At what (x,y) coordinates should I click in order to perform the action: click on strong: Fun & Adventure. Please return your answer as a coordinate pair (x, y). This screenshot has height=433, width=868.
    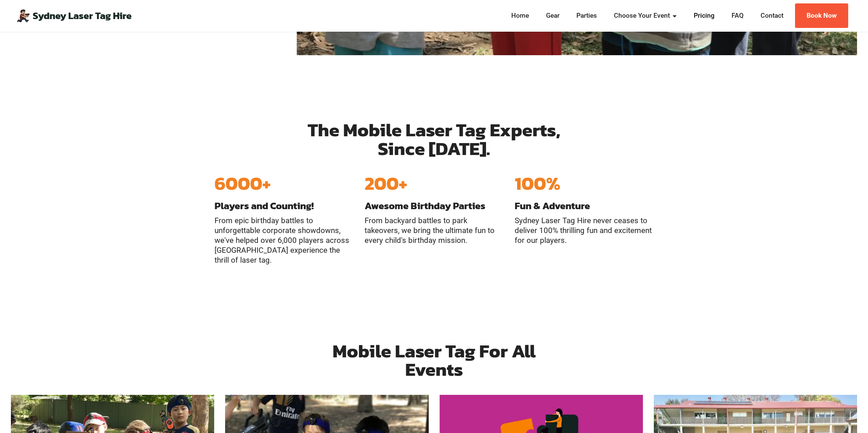
    Looking at the image, I should click on (552, 206).